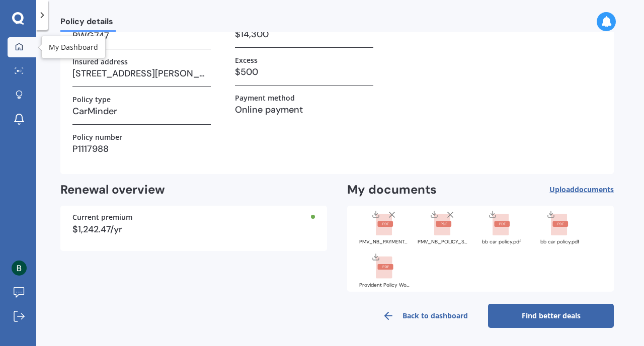  I want to click on label: Excess, so click(246, 60).